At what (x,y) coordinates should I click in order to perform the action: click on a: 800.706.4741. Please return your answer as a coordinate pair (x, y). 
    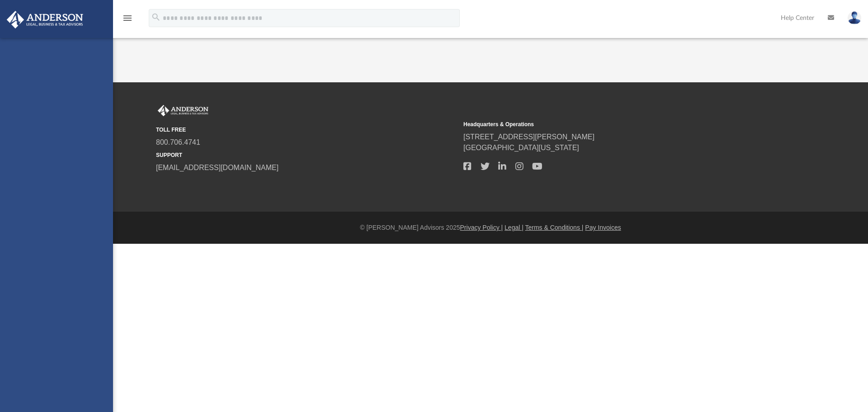
    Looking at the image, I should click on (178, 142).